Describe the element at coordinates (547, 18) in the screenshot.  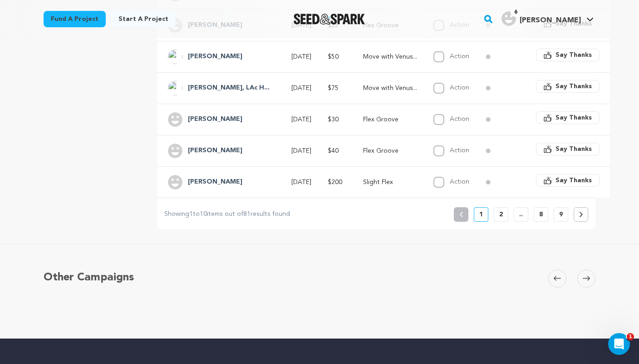
I see `a: Jac'leen S.'s Profile` at that location.